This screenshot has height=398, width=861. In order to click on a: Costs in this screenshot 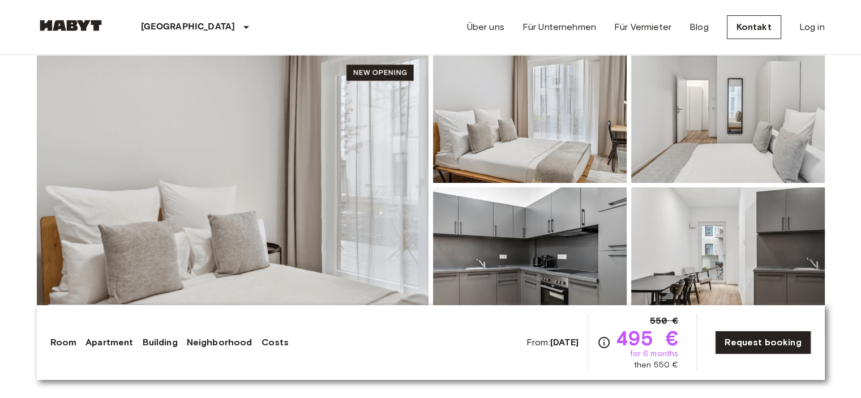, I will do `click(275, 343)`.